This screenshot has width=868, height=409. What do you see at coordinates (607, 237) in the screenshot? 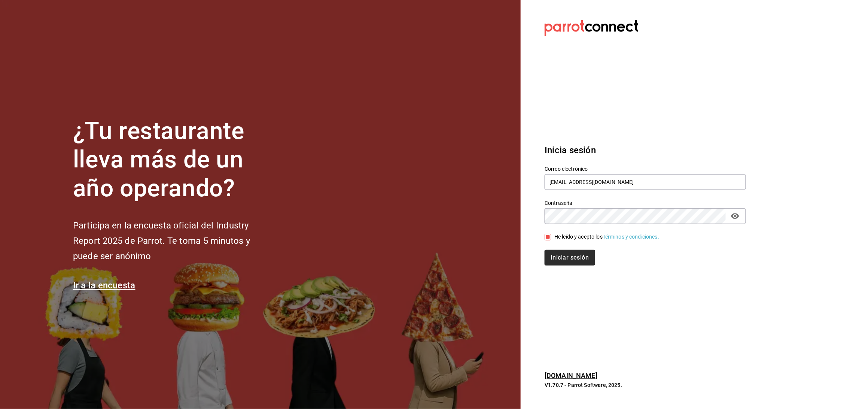
I see `div: He leído y acepto los` at bounding box center [607, 237].